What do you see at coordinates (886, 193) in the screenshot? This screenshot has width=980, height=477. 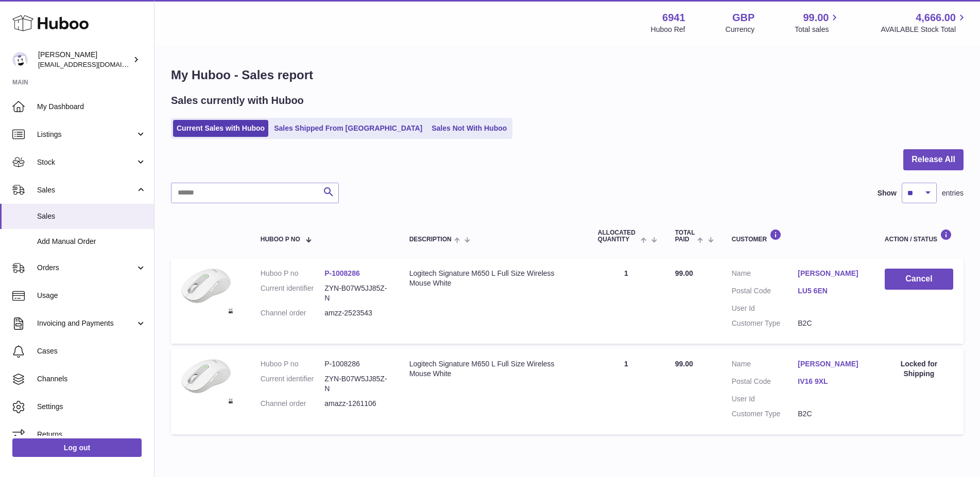 I see `label: Show` at bounding box center [886, 193].